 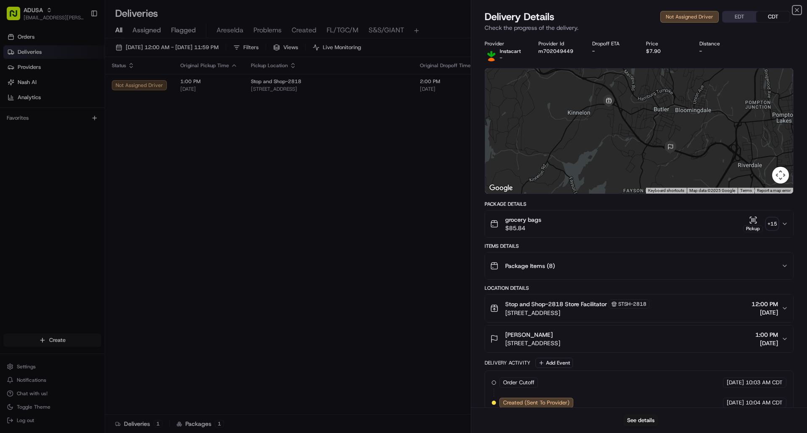 I want to click on div: We're available if you need us!, so click(x=67, y=92).